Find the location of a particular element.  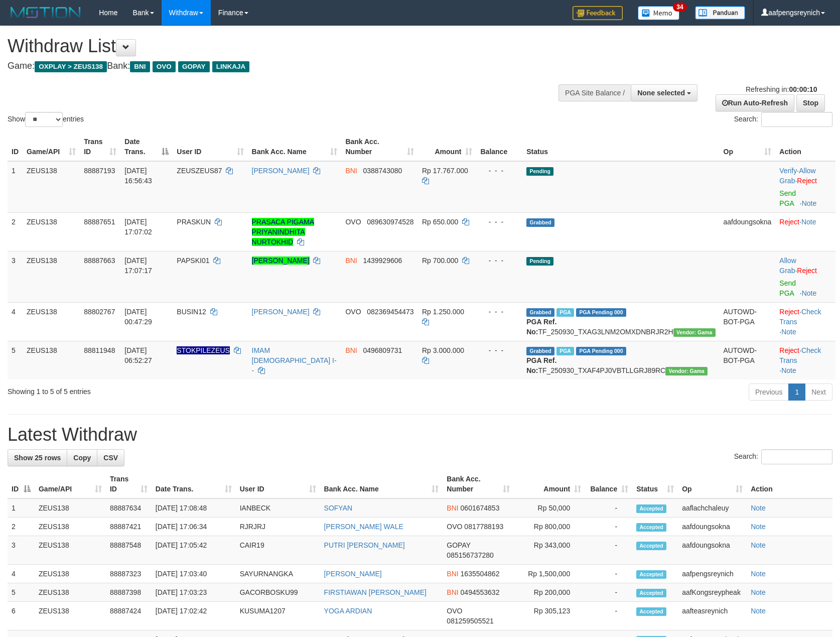

span: Copy 1635504862 to clipboard is located at coordinates (480, 574).